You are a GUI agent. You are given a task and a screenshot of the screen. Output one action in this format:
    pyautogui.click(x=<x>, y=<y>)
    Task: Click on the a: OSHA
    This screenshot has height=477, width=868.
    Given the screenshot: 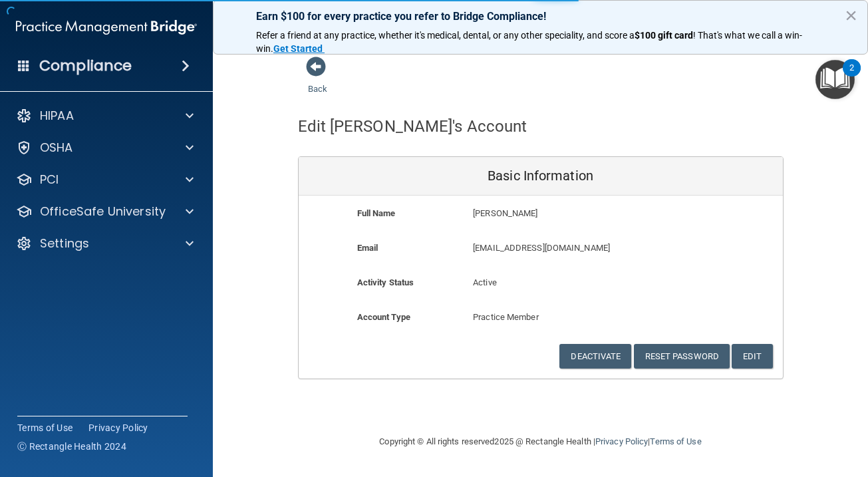 What is the action you would take?
    pyautogui.click(x=104, y=148)
    